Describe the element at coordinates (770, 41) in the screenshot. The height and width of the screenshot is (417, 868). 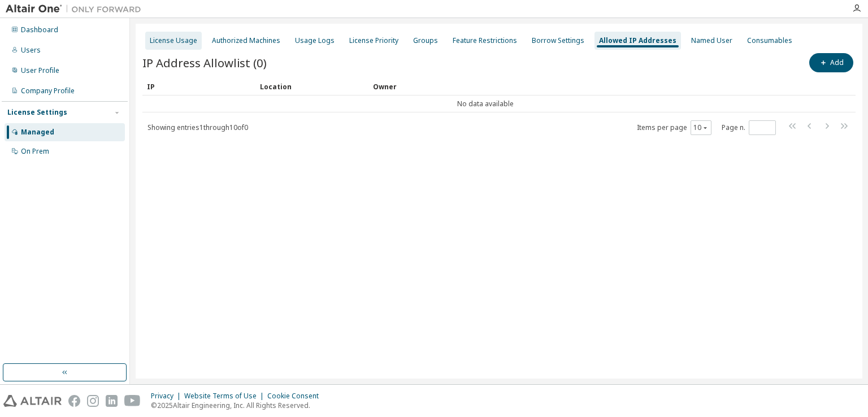
I see `div: Consumables` at that location.